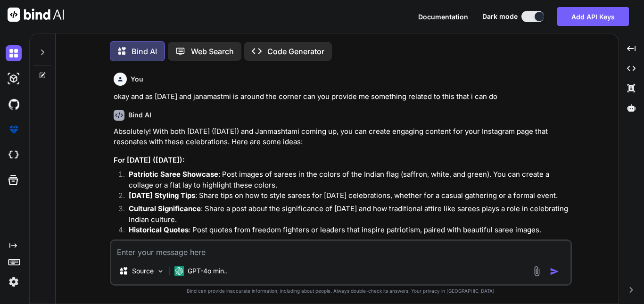 Image resolution: width=644 pixels, height=304 pixels. Describe the element at coordinates (341, 291) in the screenshot. I see `p: Bind can provide inaccurate information, including about people. Always double-check its answers....` at that location.